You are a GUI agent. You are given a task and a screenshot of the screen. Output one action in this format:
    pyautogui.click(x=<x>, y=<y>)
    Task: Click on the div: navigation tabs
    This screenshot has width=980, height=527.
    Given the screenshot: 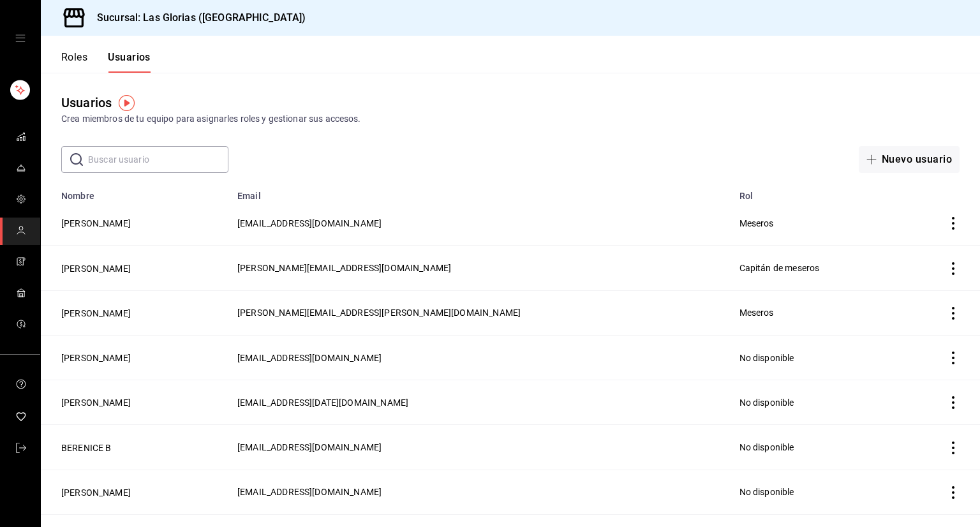 What is the action you would take?
    pyautogui.click(x=106, y=62)
    